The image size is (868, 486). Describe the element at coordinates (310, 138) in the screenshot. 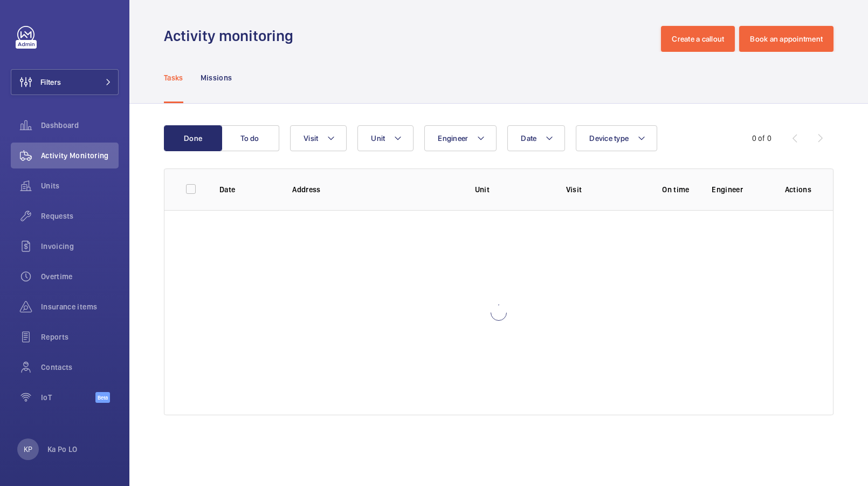

I see `span: Visit` at that location.